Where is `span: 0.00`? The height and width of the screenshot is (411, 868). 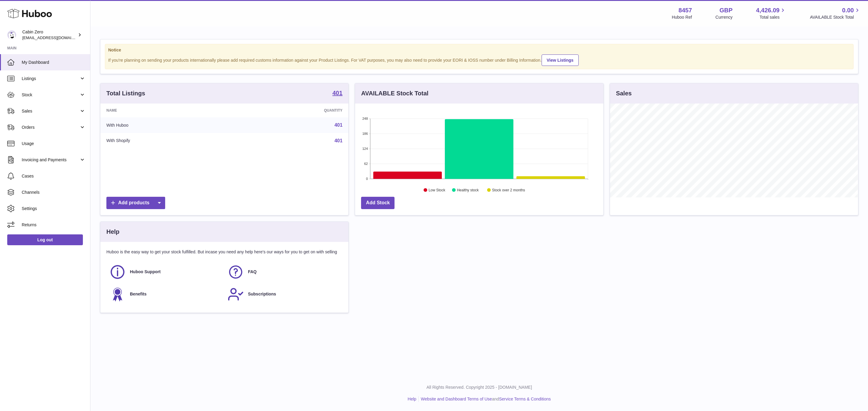 span: 0.00 is located at coordinates (847, 10).